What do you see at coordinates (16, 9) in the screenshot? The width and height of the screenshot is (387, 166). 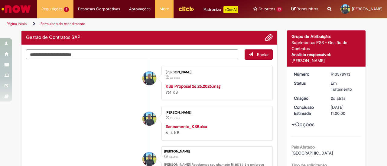 I see `img: ServiceNow` at bounding box center [16, 9].